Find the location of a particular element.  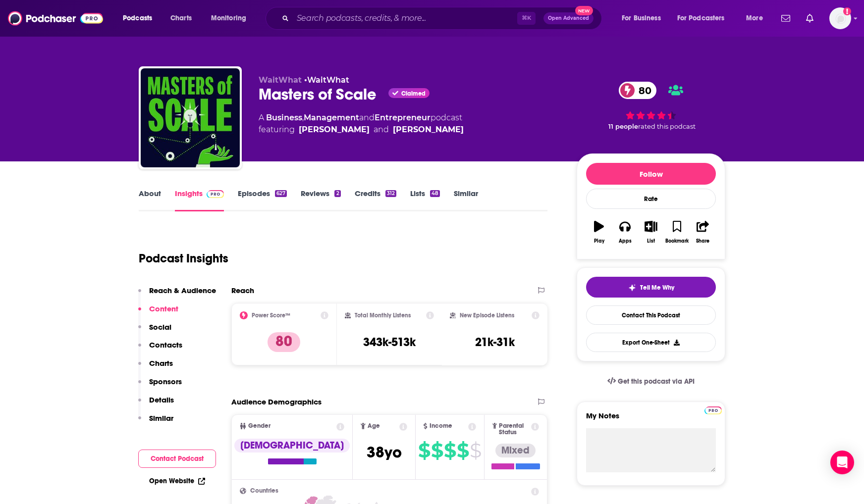

h2: Audience Demographics is located at coordinates (276, 401).